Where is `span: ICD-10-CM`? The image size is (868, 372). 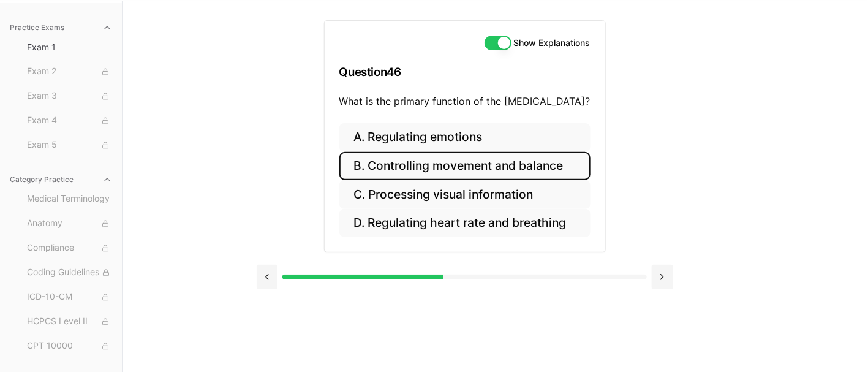 span: ICD-10-CM is located at coordinates (69, 297).